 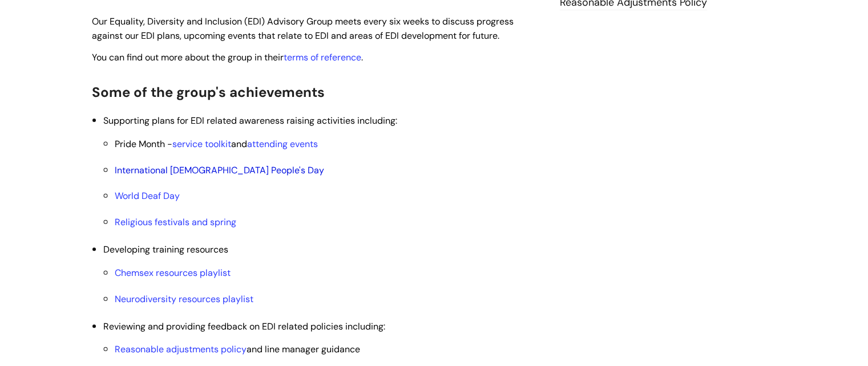 What do you see at coordinates (184, 299) in the screenshot?
I see `a: Neurodiversity resources playlist` at bounding box center [184, 299].